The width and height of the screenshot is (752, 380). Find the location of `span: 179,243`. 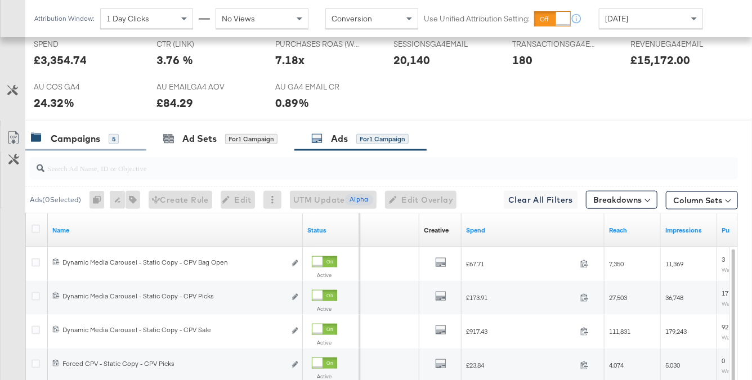

span: 179,243 is located at coordinates (676, 331).